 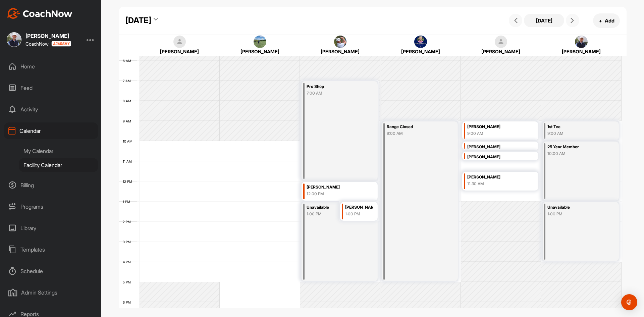 I want to click on img: CoachNow, so click(x=39, y=13).